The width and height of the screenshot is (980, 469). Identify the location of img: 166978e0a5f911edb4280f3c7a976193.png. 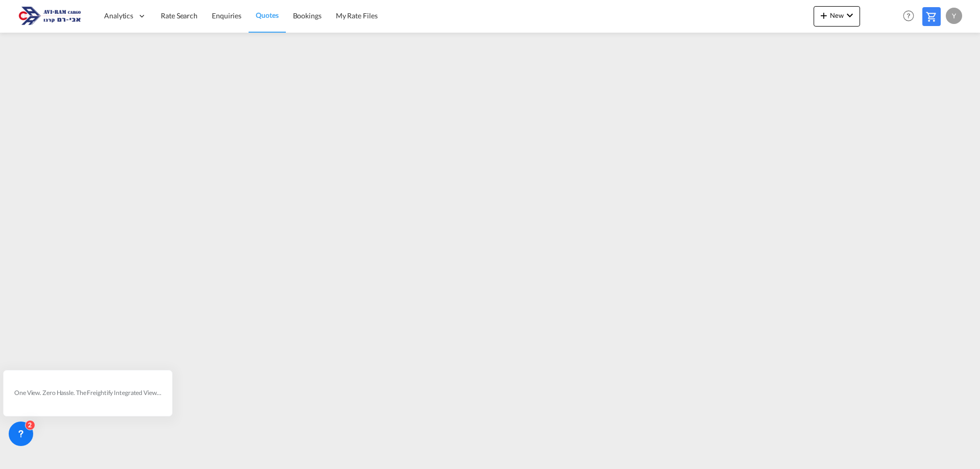
(49, 16).